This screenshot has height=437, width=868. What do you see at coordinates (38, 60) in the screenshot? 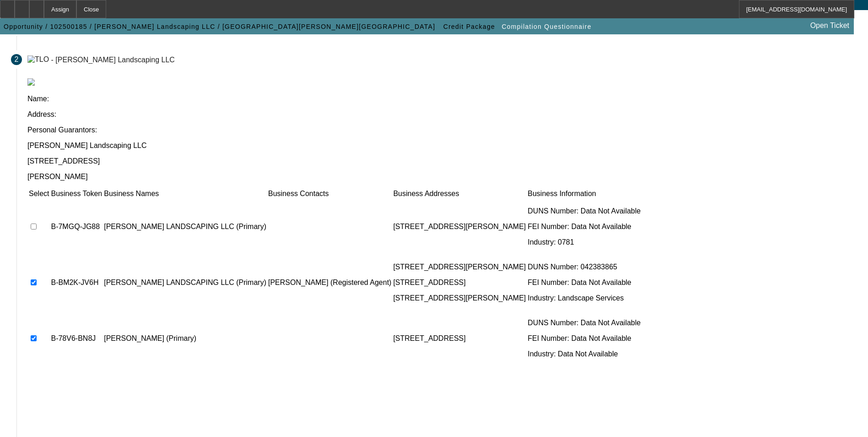
I see `img: TLO` at bounding box center [38, 60].